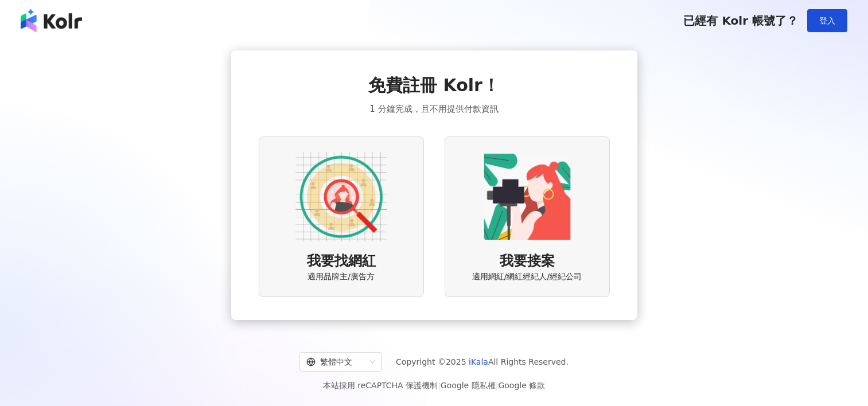  I want to click on span: 1 分鐘完成，且不用提供付款資訊, so click(434, 109).